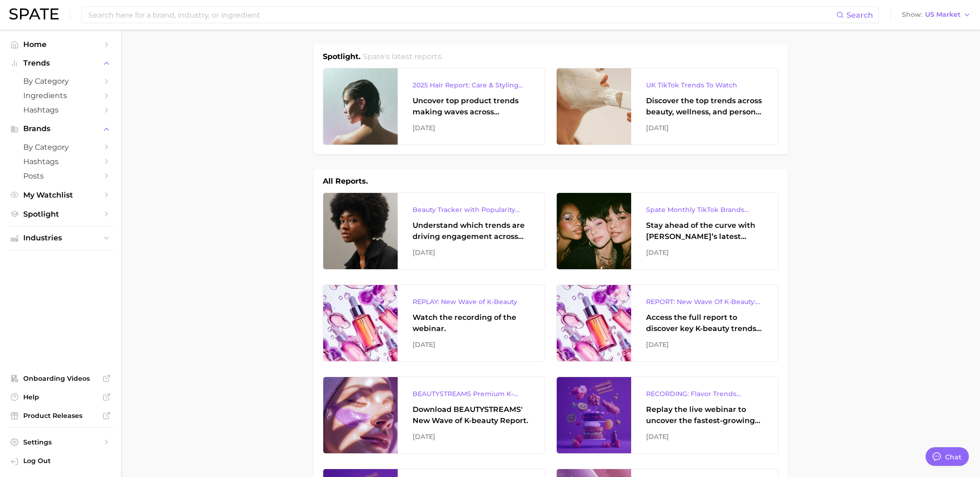  I want to click on a: Product Releases, so click(60, 416).